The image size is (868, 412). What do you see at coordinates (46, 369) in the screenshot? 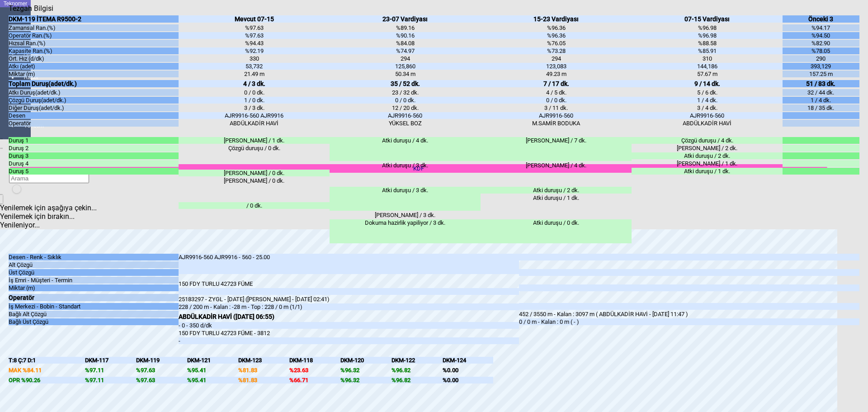
I see `div: MAK %84.11` at bounding box center [46, 369].